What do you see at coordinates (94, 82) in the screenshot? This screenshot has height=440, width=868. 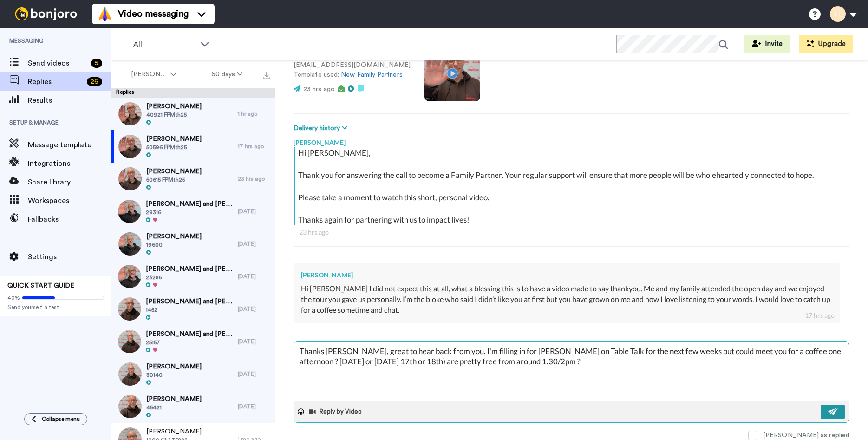 I see `div: 26` at bounding box center [94, 82].